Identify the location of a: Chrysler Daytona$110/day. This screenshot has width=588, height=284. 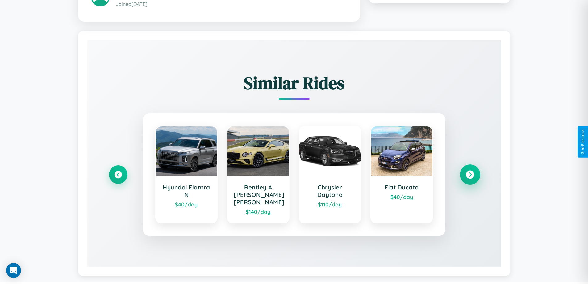
(330, 175).